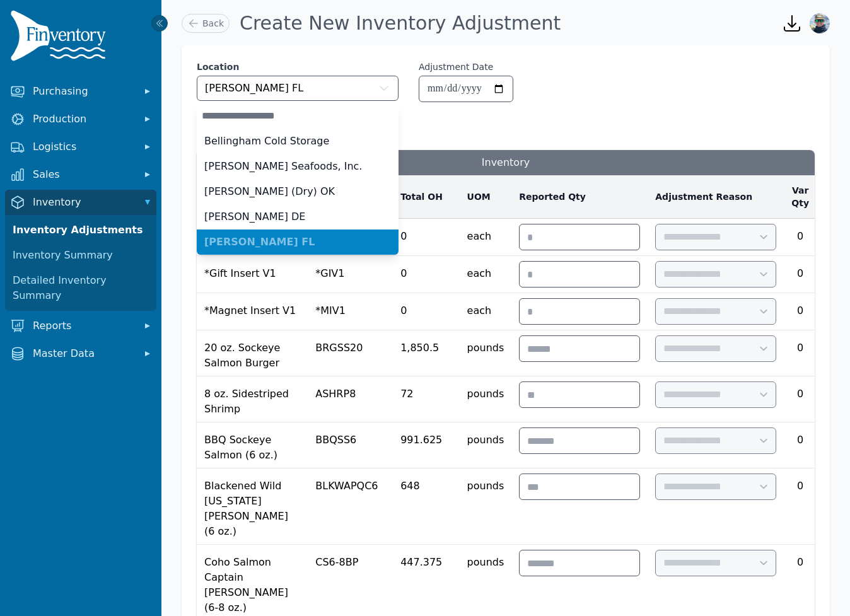 The height and width of the screenshot is (616, 850). What do you see at coordinates (350, 506) in the screenshot?
I see `td: BLKWAPQC6` at bounding box center [350, 506].